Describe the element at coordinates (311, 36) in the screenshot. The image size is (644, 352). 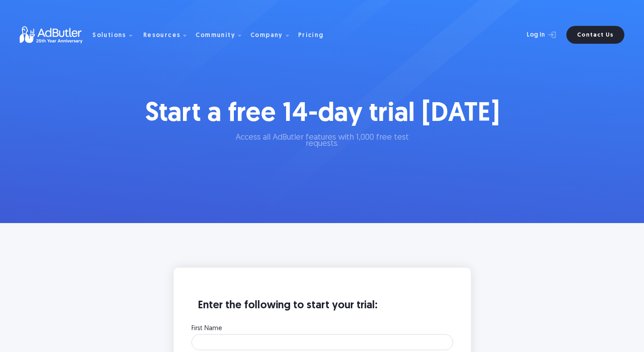
I see `div: Pricing` at that location.